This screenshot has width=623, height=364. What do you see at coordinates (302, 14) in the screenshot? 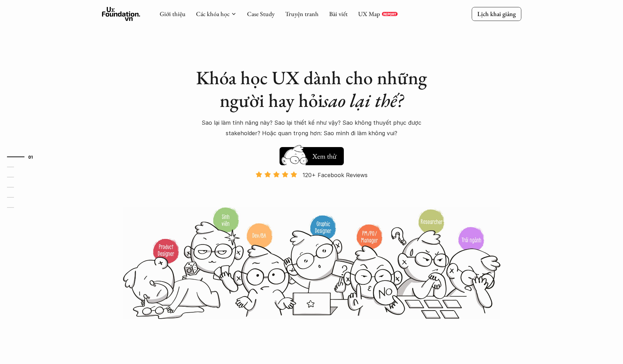
I see `a: Truyện tranh` at bounding box center [302, 14].